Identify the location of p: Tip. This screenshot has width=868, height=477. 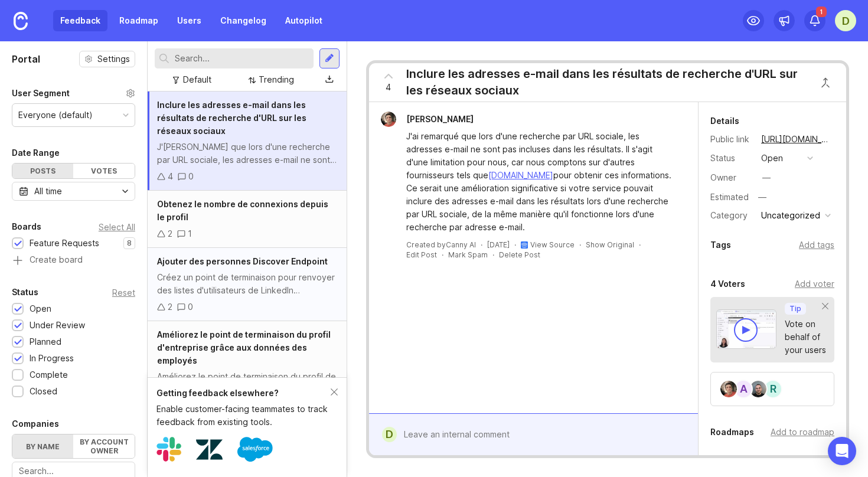
(795, 309).